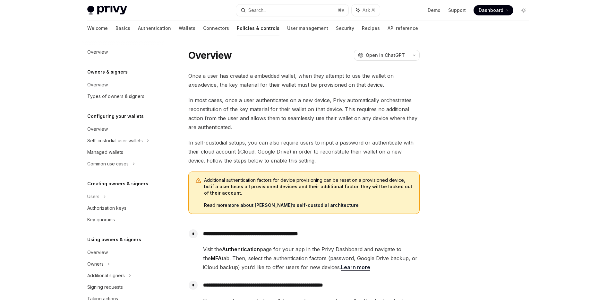 The image size is (616, 300). I want to click on div: Types of owners & signers, so click(116, 96).